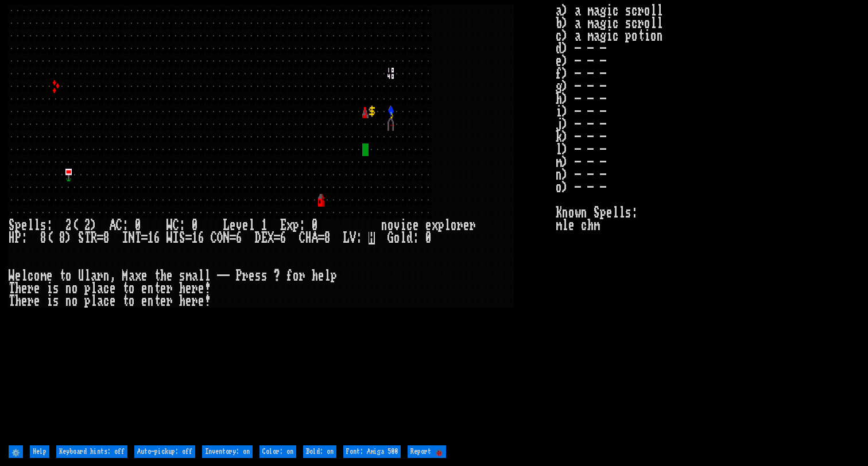 The image size is (868, 466). What do you see at coordinates (302, 238) in the screenshot?
I see `div: C` at bounding box center [302, 238].